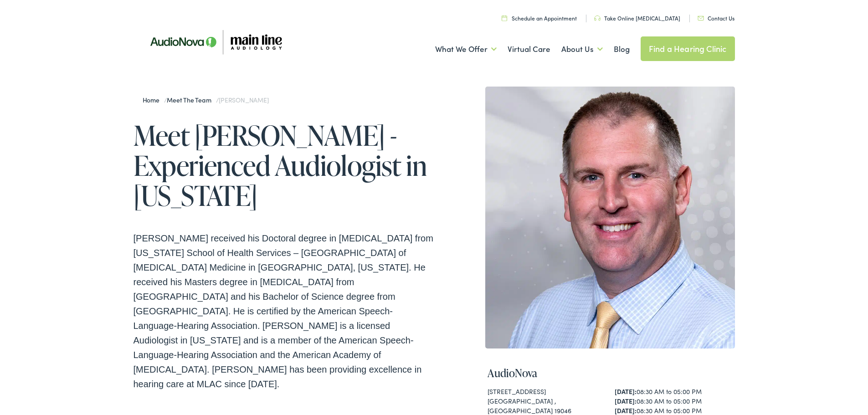 The width and height of the screenshot is (868, 415). What do you see at coordinates (529, 49) in the screenshot?
I see `a: Virtual Care` at bounding box center [529, 49].